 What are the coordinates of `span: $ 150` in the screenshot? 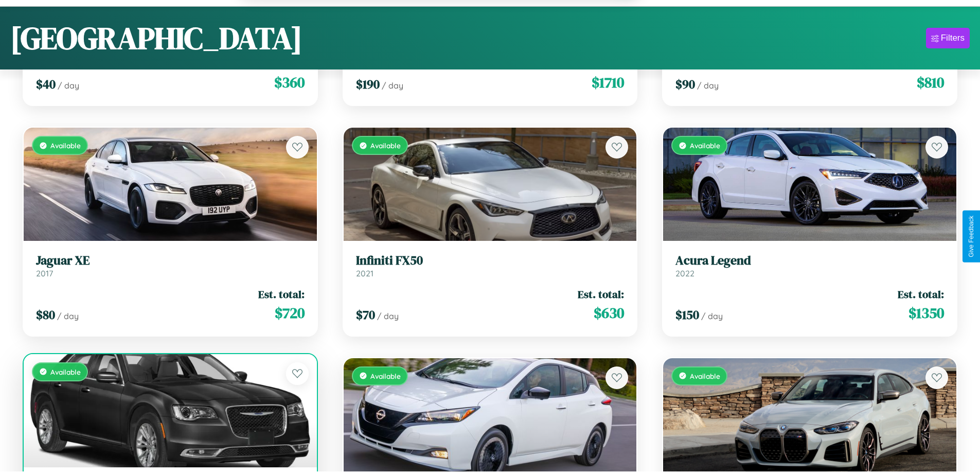 It's located at (687, 314).